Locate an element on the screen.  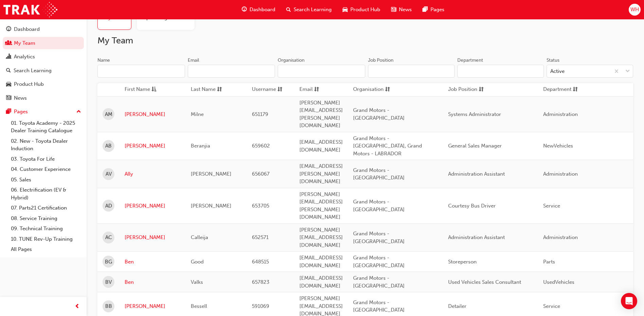
button: Job Positionsorting-icon is located at coordinates (467, 90).